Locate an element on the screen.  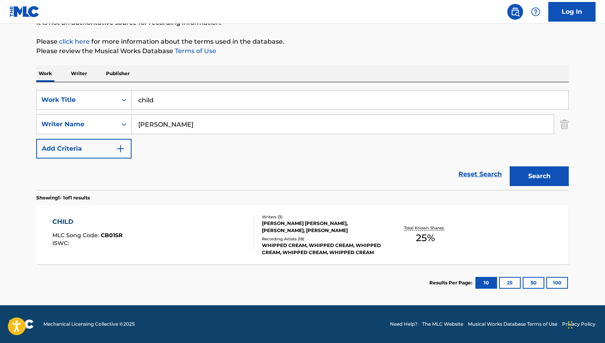
a: Privacy Policy is located at coordinates (579, 325).